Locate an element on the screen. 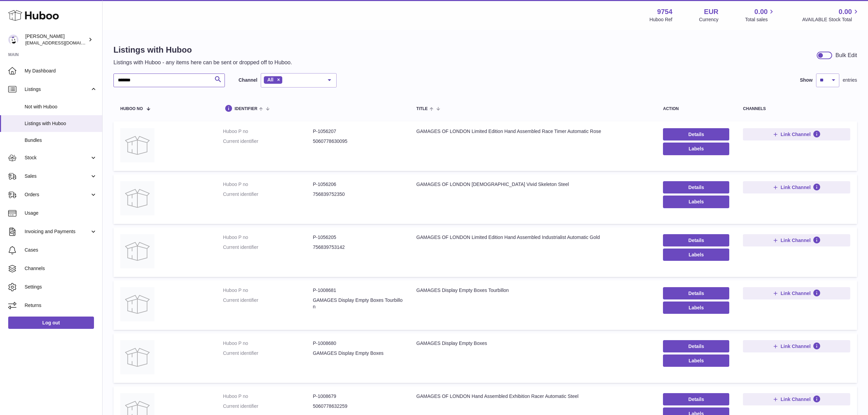  dd: 756839752350 is located at coordinates (358, 194).